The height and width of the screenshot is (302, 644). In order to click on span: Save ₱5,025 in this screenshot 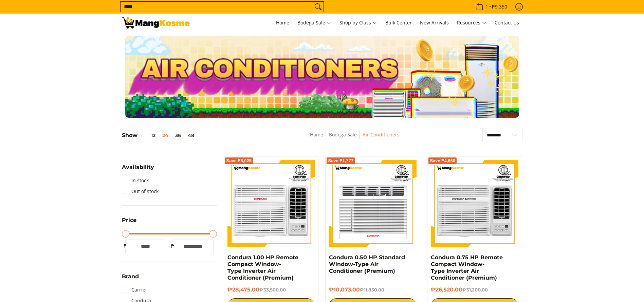, I will do `click(239, 161)`.